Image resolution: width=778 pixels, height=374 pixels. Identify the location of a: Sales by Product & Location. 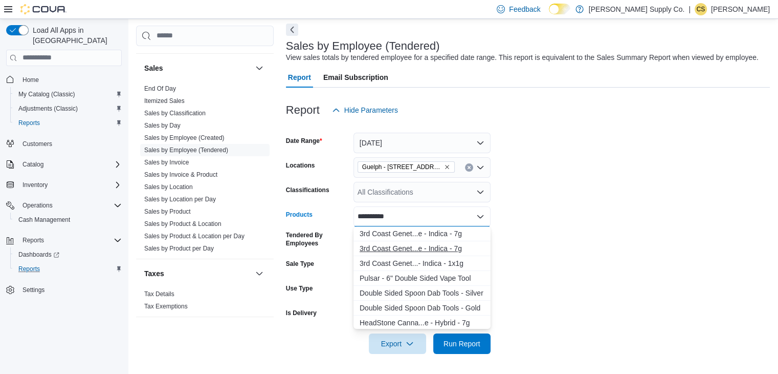
(183, 224).